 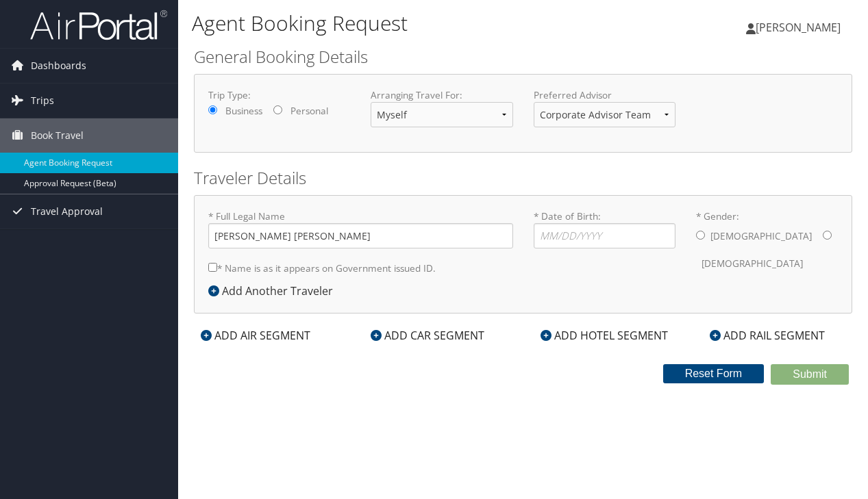 What do you see at coordinates (441, 95) in the screenshot?
I see `label: Arranging Travel For:` at bounding box center [441, 95].